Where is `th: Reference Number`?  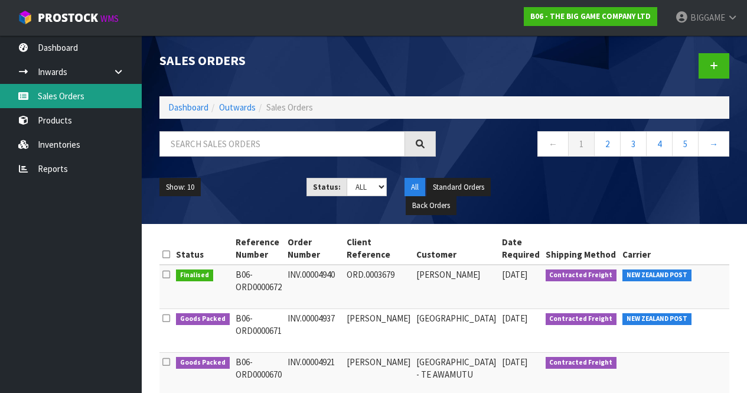
th: Reference Number is located at coordinates (259, 249).